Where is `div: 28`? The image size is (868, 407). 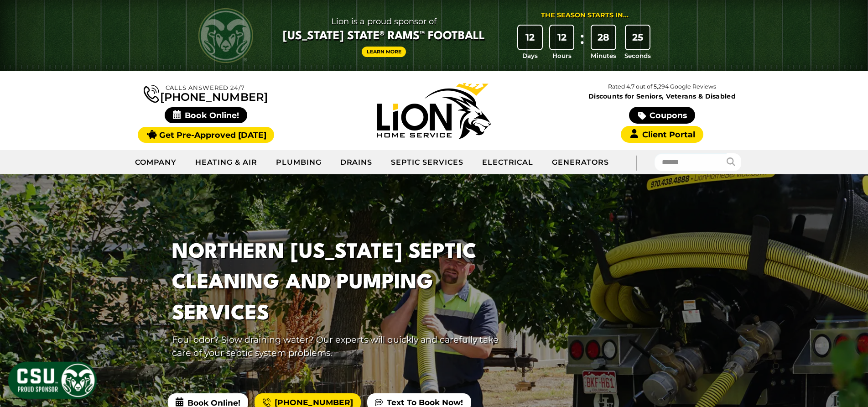 div: 28 is located at coordinates (604, 38).